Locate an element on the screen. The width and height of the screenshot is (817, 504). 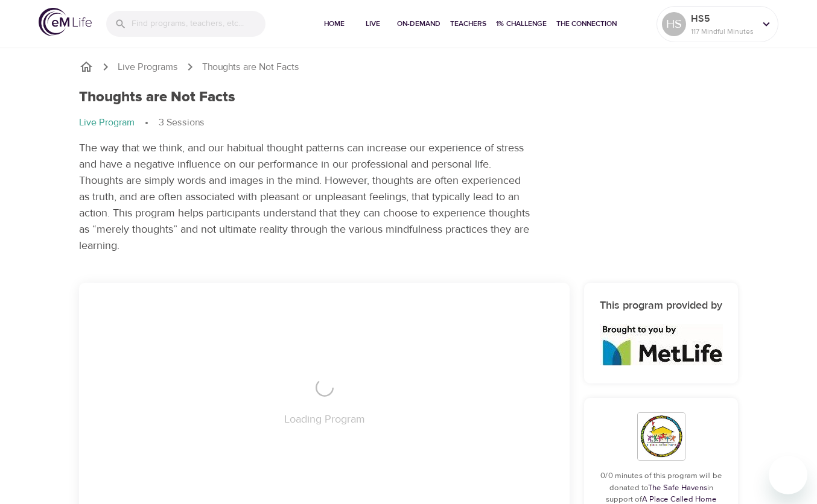
p: 3 Sessions is located at coordinates (181, 123).